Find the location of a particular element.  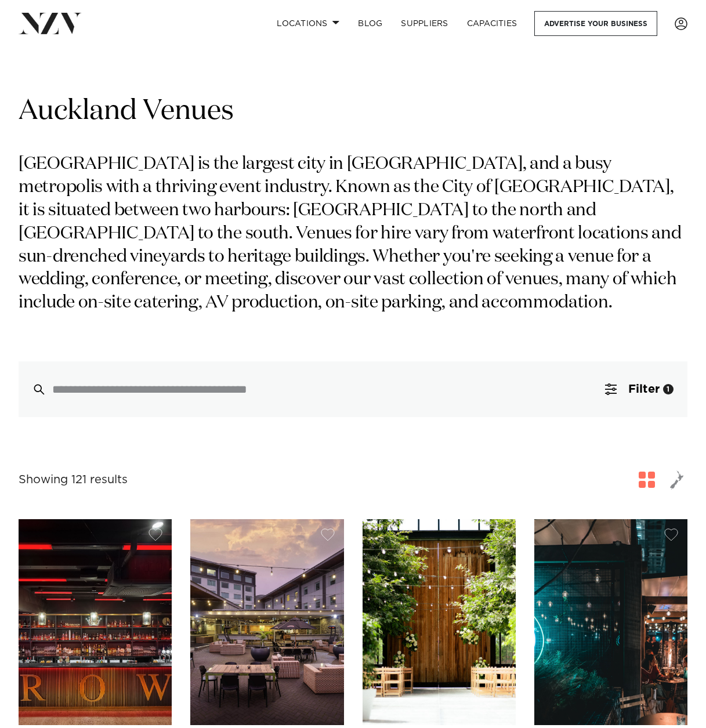

a: BLOG is located at coordinates (370, 23).